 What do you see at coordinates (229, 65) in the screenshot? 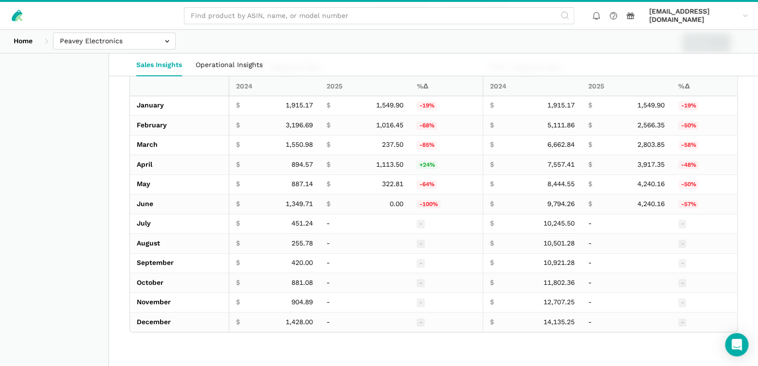
I see `a: Operational Insights` at bounding box center [229, 65].